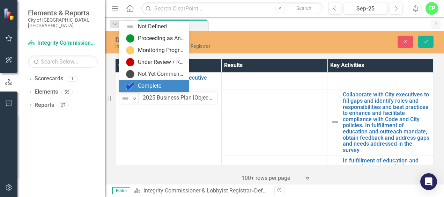  I want to click on div: Proceeding as Anticipated, so click(161, 38).